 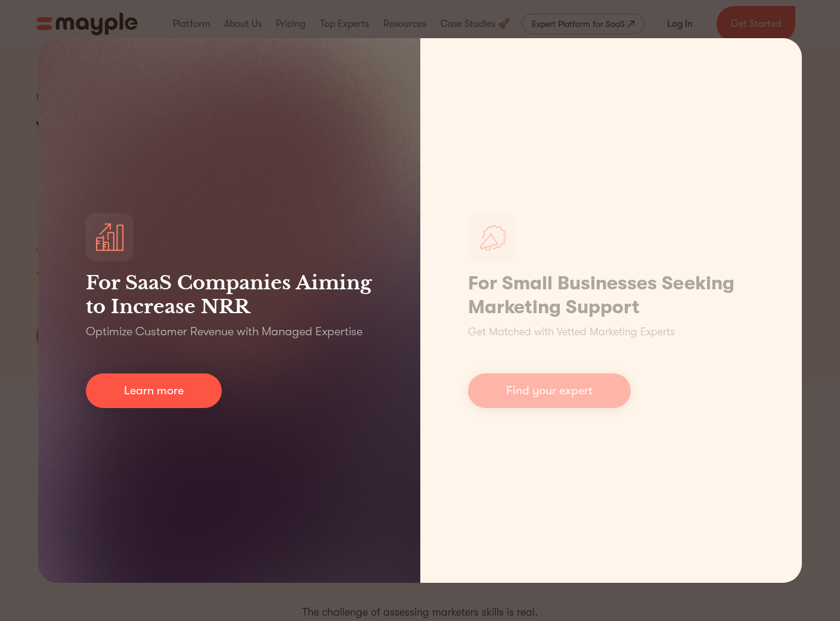 What do you see at coordinates (611, 295) in the screenshot?
I see `h1: For Small Businesses Seeking Marketing Support` at bounding box center [611, 295].